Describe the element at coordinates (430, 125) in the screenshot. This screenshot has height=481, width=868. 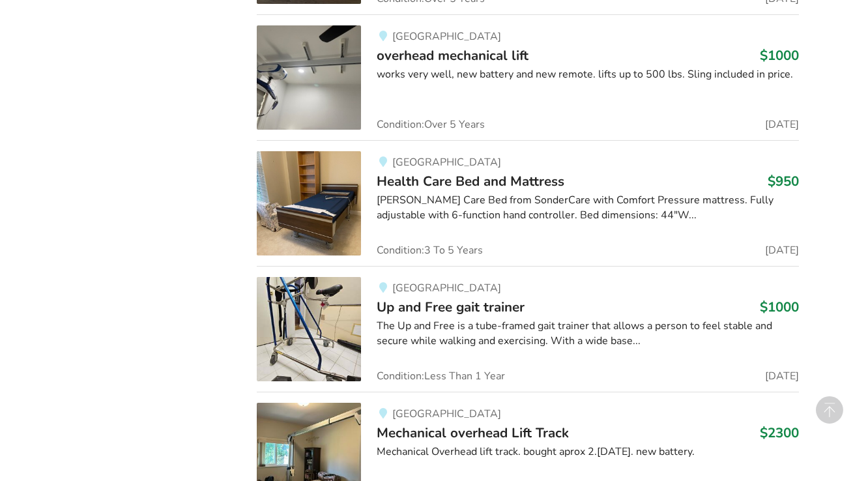
I see `span: Condition: Over 5 Years` at that location.